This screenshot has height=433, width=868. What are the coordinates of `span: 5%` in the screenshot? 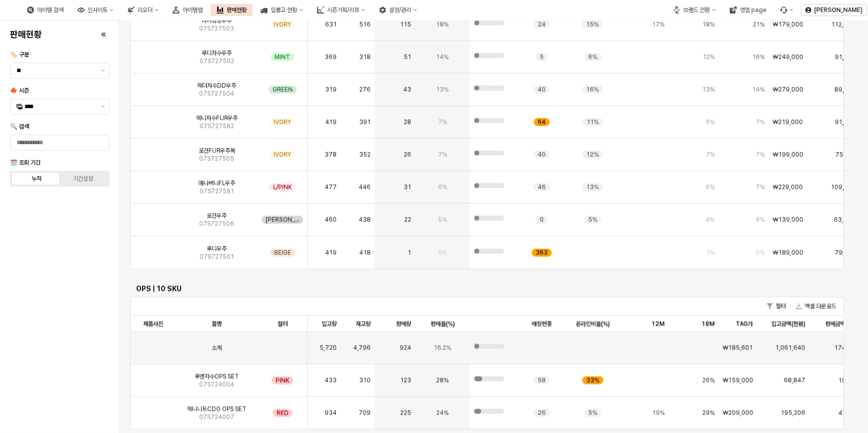 It's located at (443, 219).